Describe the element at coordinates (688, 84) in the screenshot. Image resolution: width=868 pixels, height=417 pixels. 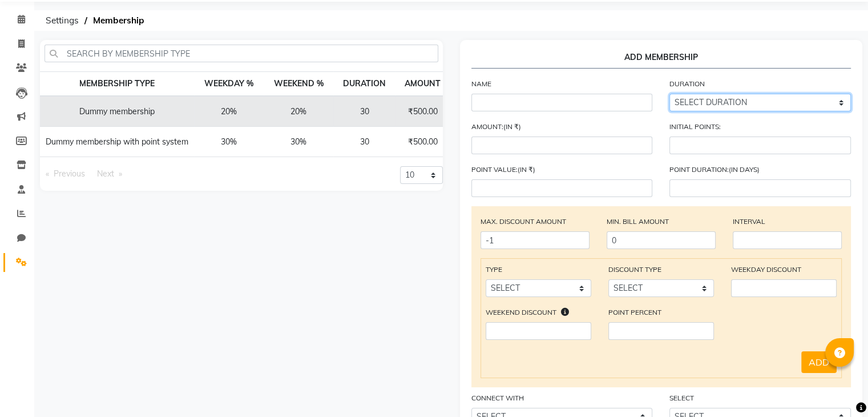
I see `label: DURATION` at that location.